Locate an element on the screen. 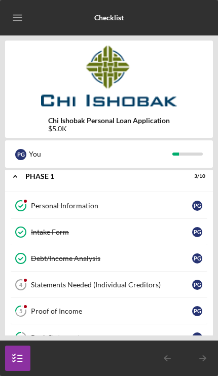 This screenshot has width=218, height=376. tspan: 4 is located at coordinates (21, 284).